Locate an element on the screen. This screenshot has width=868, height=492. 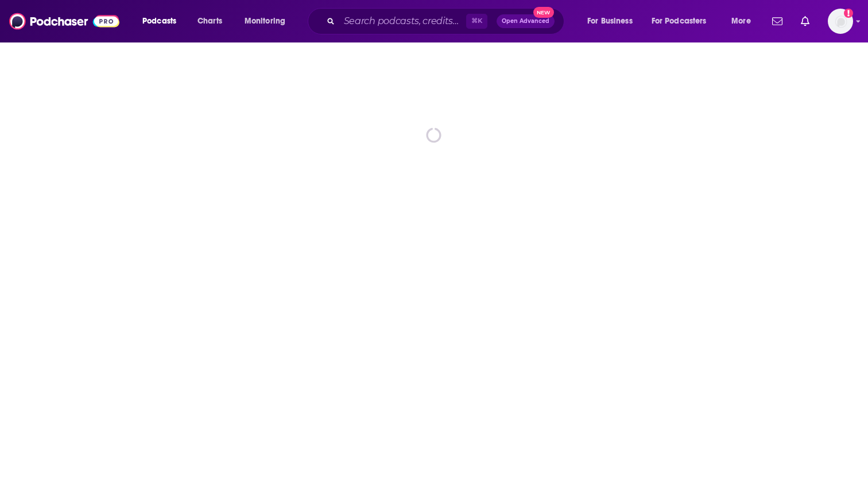
span: Podcasts is located at coordinates (159, 21).